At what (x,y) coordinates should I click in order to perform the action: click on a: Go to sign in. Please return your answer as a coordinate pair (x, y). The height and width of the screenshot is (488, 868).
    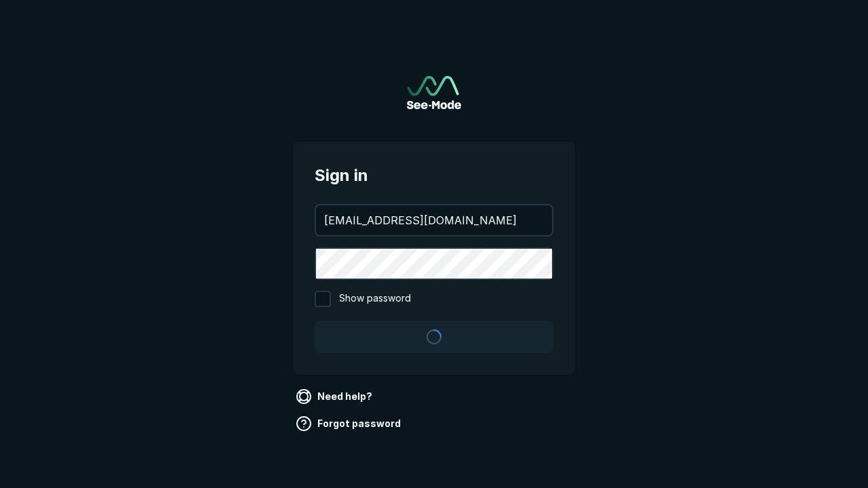
    Looking at the image, I should click on (434, 93).